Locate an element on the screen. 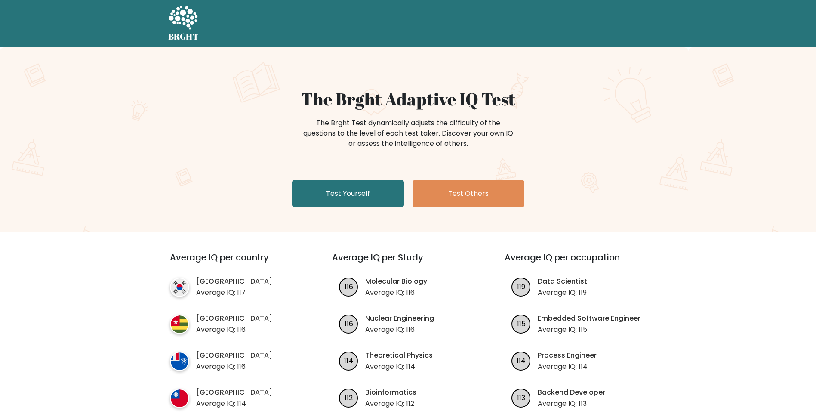 The image size is (816, 414). a: Theoretical Physics is located at coordinates (399, 355).